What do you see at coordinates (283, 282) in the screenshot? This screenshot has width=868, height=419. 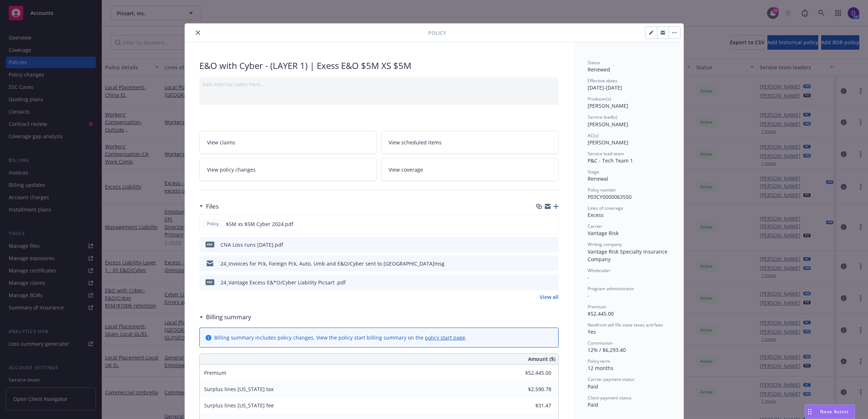 I see `div: 24_Vantage Excess E&*O/Cyber Liability Picsart .pdf` at bounding box center [283, 282].